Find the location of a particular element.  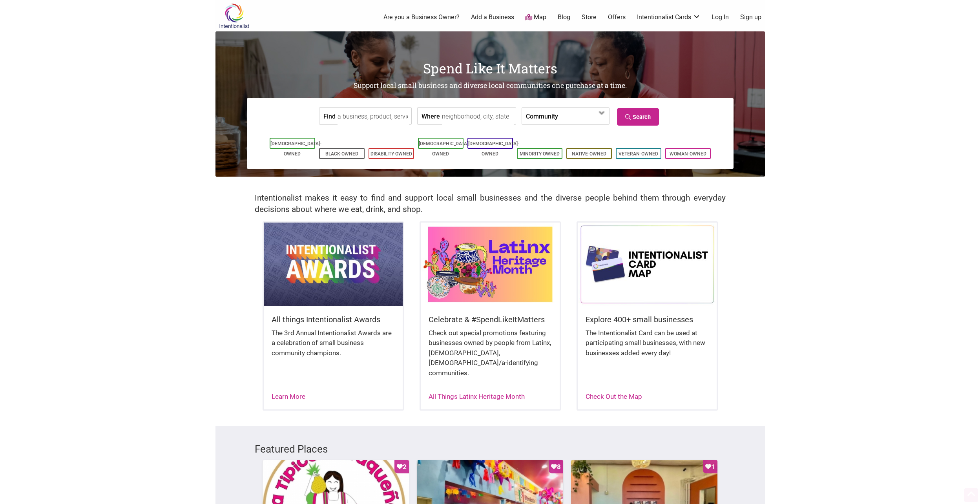

a: Native-Owned is located at coordinates (589, 154).